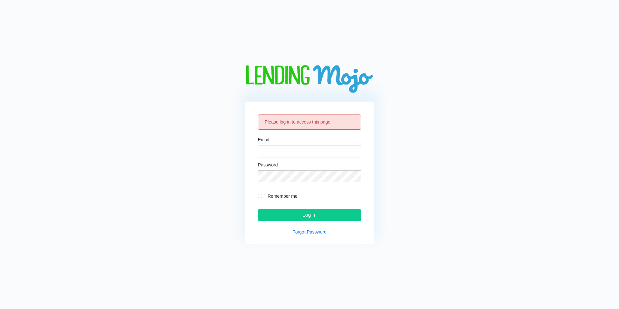  I want to click on a: Forgot Password, so click(309, 232).